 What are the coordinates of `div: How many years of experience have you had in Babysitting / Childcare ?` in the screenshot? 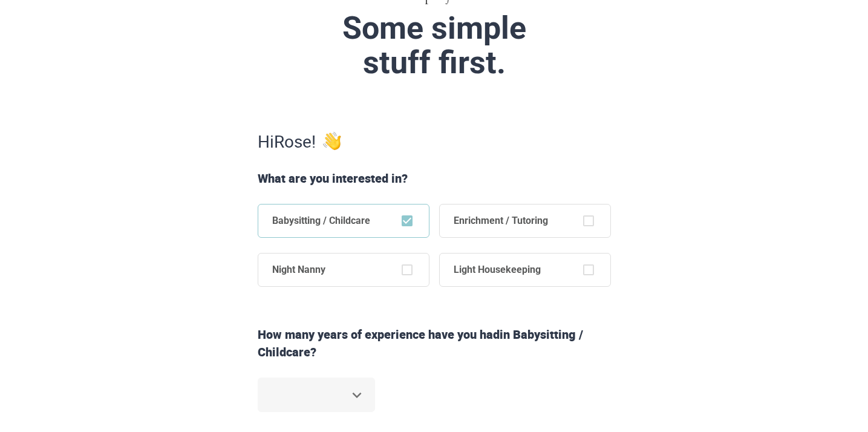 It's located at (434, 343).